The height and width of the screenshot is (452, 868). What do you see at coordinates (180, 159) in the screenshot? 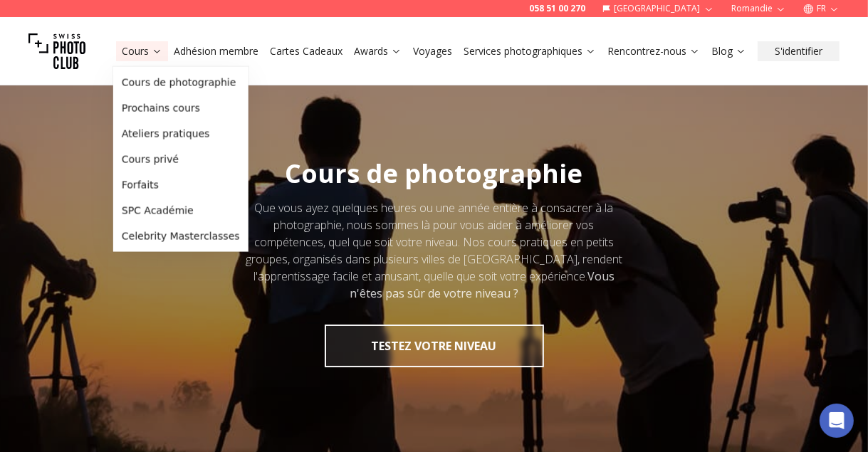
I see `a: Cours privé` at bounding box center [180, 159].